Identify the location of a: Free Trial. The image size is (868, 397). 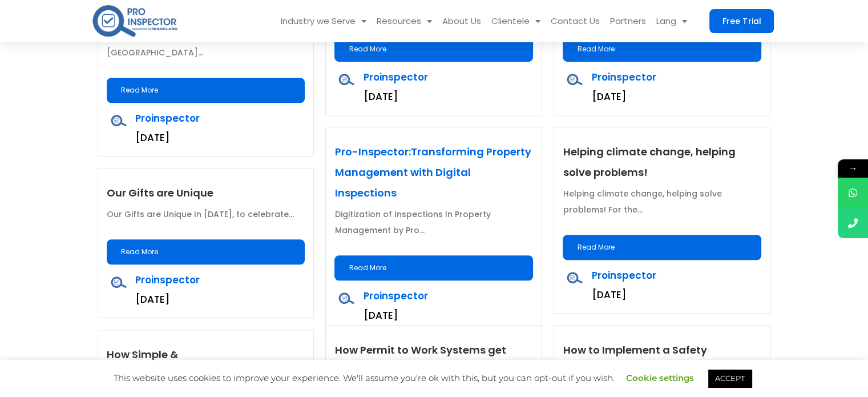
(741, 21).